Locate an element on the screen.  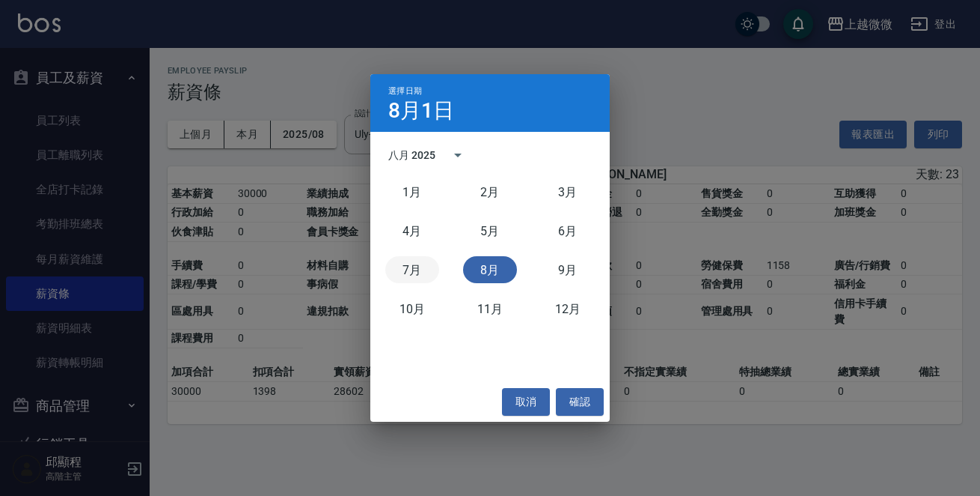
h4: 8月1日 is located at coordinates (421, 111).